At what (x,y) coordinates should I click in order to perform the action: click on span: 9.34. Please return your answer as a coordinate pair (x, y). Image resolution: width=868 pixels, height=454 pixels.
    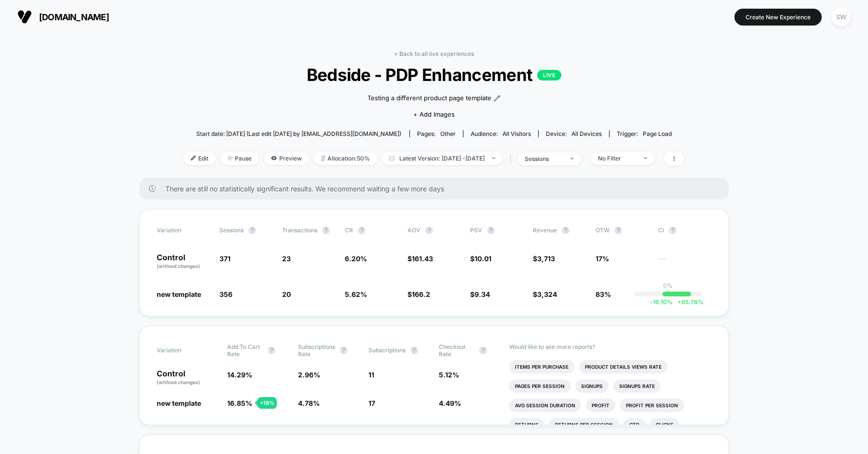
    Looking at the image, I should click on (482, 294).